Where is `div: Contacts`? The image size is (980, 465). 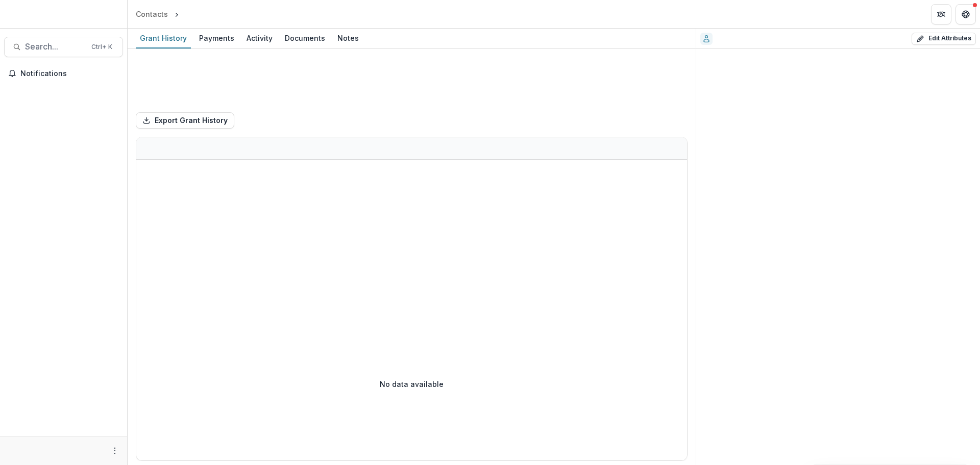 div: Contacts is located at coordinates (151, 14).